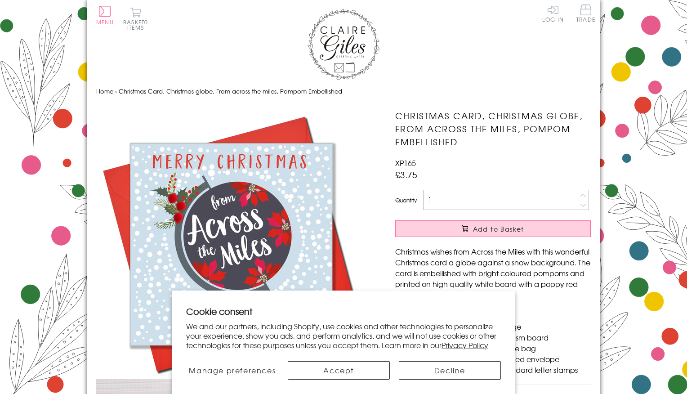  What do you see at coordinates (339, 370) in the screenshot?
I see `button: Accept` at bounding box center [339, 370].